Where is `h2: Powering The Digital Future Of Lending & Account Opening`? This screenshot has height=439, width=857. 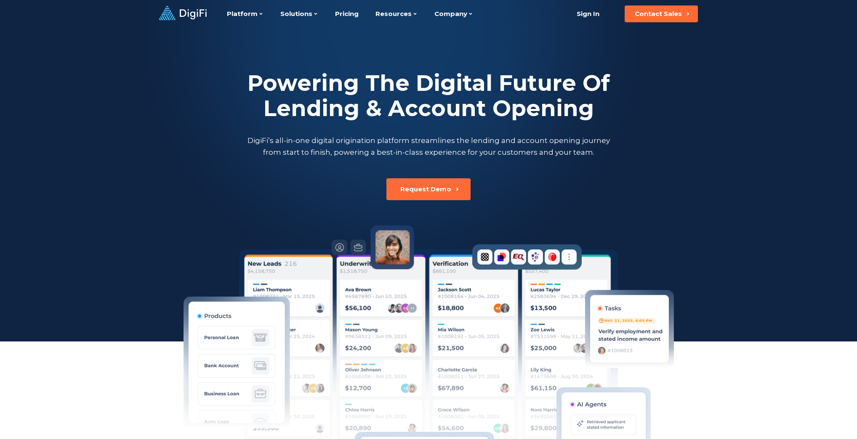 h2: Powering The Digital Future Of Lending & Account Opening is located at coordinates (428, 96).